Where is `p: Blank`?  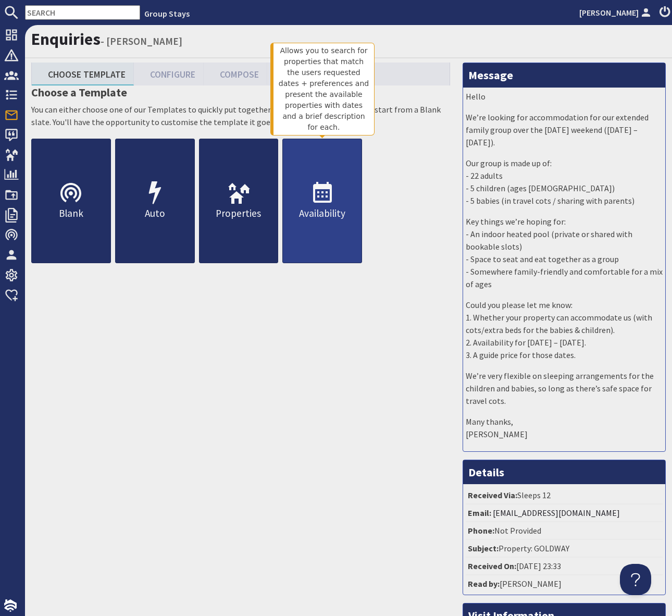 p: Blank is located at coordinates (71, 213).